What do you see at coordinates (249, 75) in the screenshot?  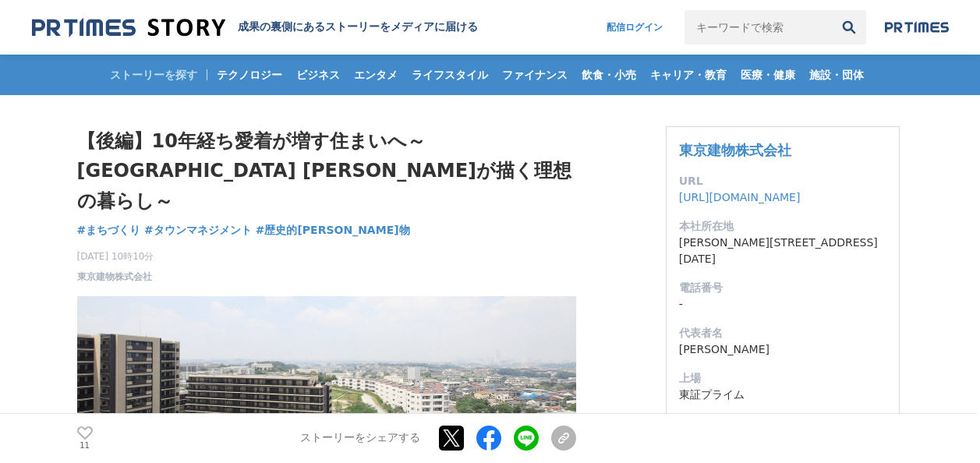 I see `a: テクノロジー` at bounding box center [249, 75].